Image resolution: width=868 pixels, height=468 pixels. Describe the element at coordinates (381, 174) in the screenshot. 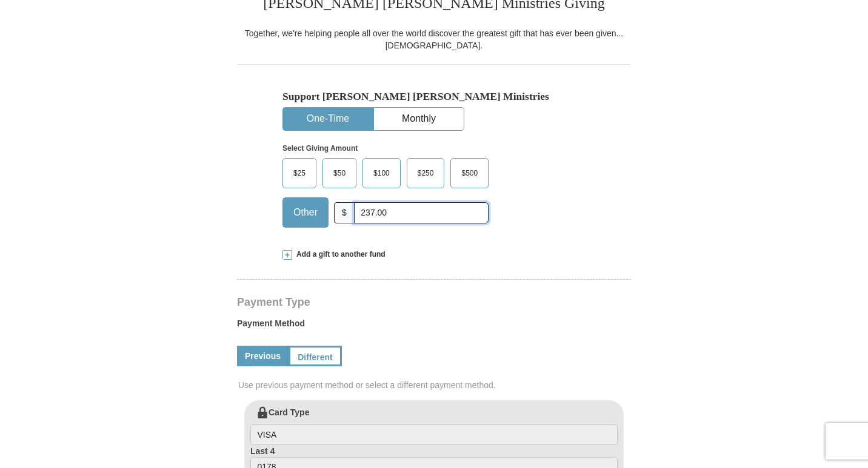

I see `span: $100` at that location.